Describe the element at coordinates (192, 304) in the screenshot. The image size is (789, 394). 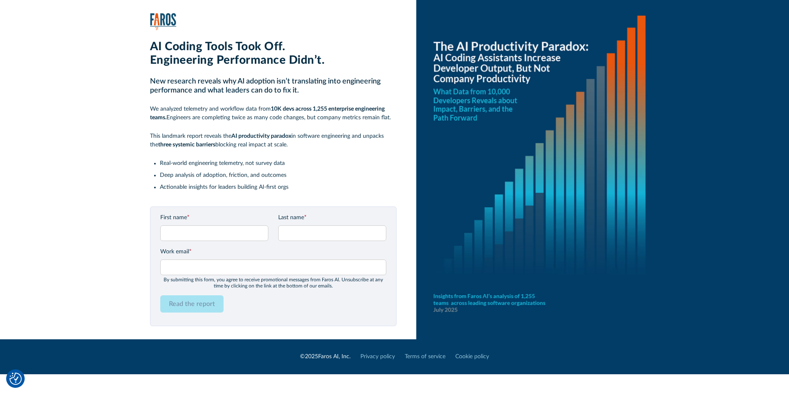
I see `input: Read the report` at that location.